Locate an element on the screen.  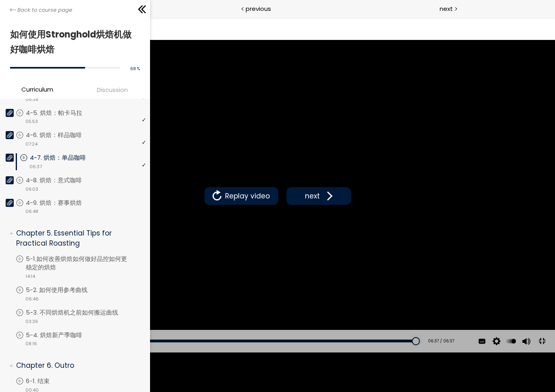
p: Chapter 5. Essential Tips for Practical Roasting is located at coordinates (78, 238).